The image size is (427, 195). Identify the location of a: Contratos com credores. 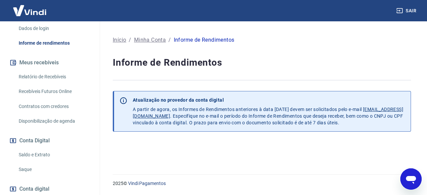
(54, 106).